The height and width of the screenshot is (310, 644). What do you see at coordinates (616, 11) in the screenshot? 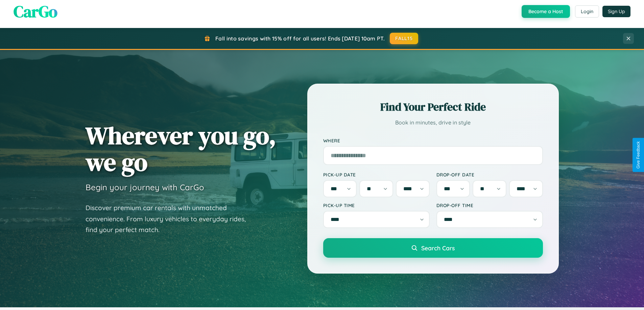
I see `button: Sign Up` at bounding box center [616, 11].